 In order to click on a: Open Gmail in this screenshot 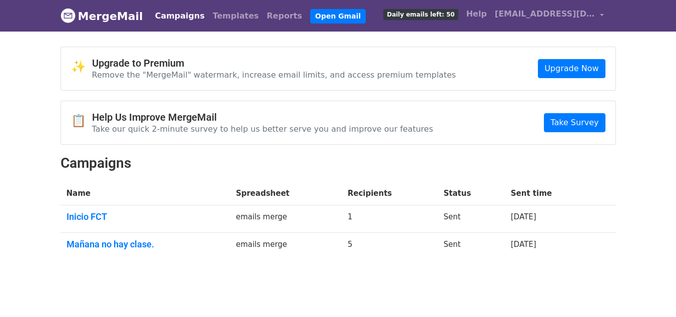, I will do `click(338, 16)`.